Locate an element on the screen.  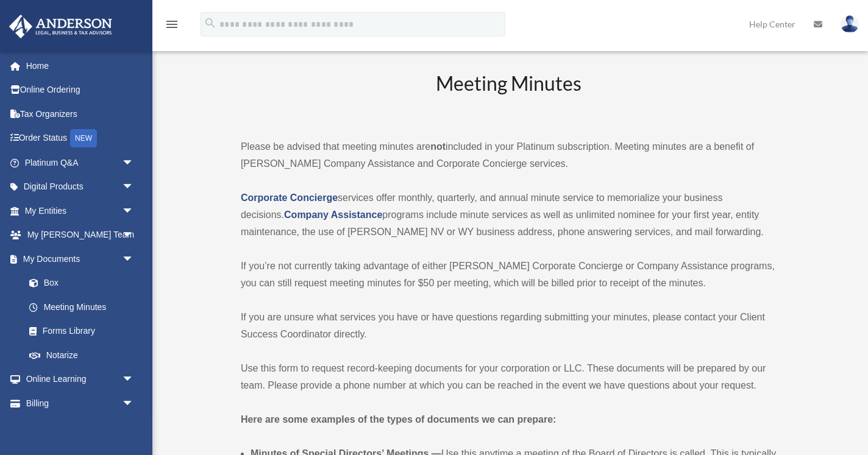
div: NEW is located at coordinates (84, 138).